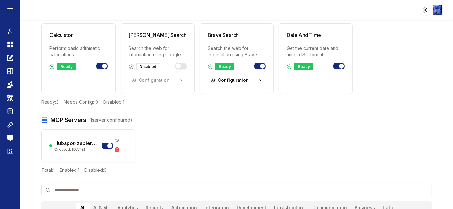  Describe the element at coordinates (78, 52) in the screenshot. I see `p: Perform basic arithmetic calculations` at that location.